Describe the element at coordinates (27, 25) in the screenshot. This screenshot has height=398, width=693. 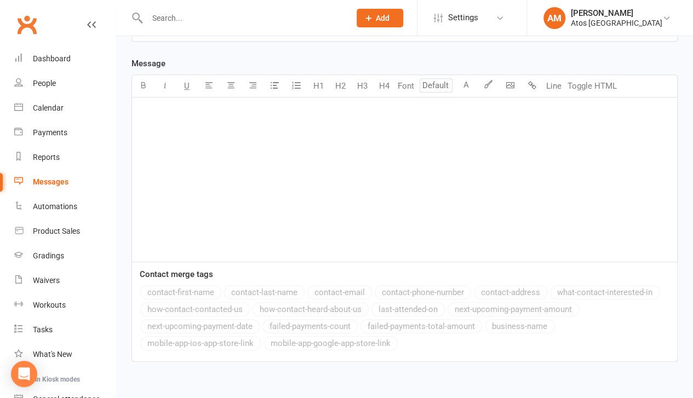
I see `a: Clubworx` at that location.